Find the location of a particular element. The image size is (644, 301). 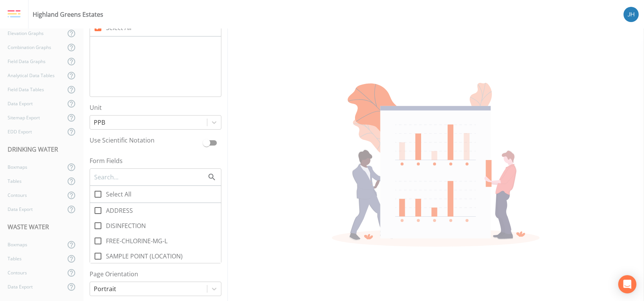

label: Form Fields is located at coordinates (155, 161).